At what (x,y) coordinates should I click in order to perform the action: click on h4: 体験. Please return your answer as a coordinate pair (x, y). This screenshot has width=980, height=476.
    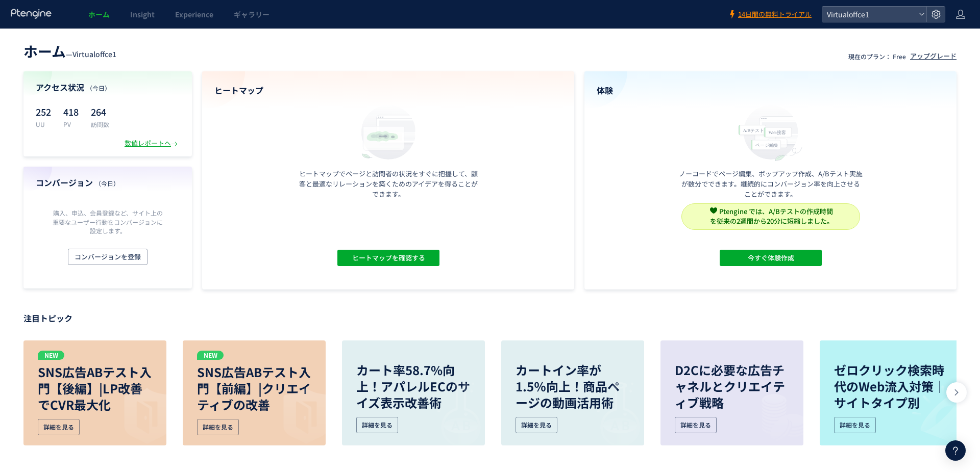
    Looking at the image, I should click on (770, 90).